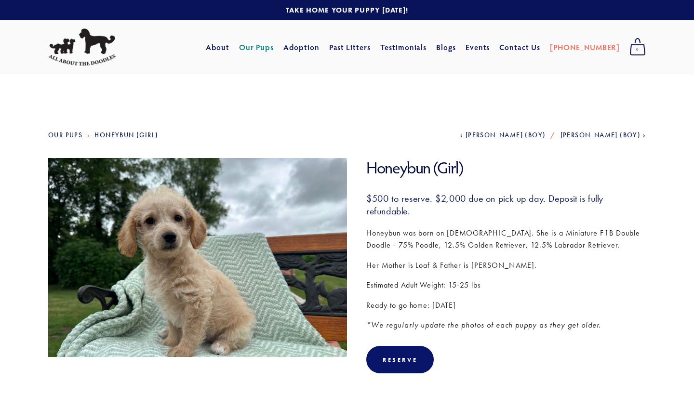 The height and width of the screenshot is (395, 694). I want to click on a: Testimonials, so click(403, 47).